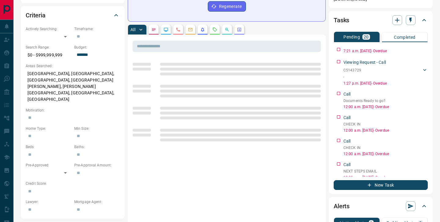 This screenshot has height=222, width=440. I want to click on svg: Listing Alerts, so click(202, 30).